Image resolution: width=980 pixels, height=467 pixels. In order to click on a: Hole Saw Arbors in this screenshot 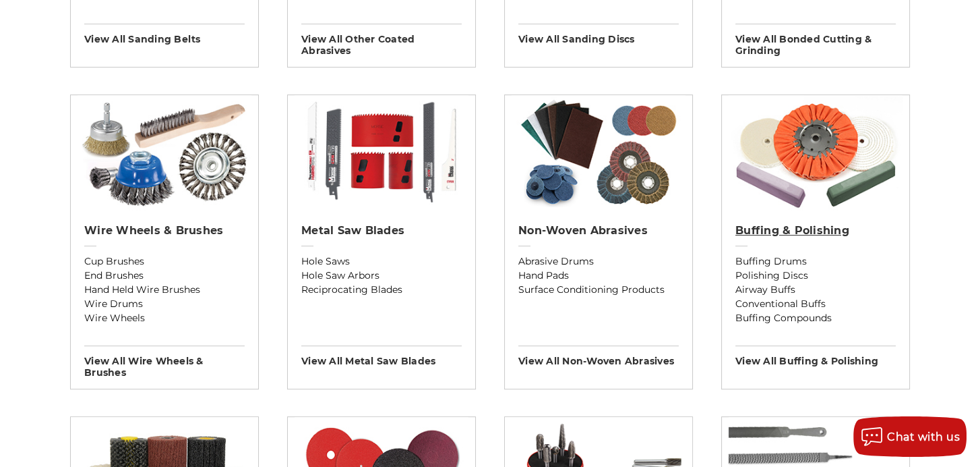, I will do `click(381, 275)`.